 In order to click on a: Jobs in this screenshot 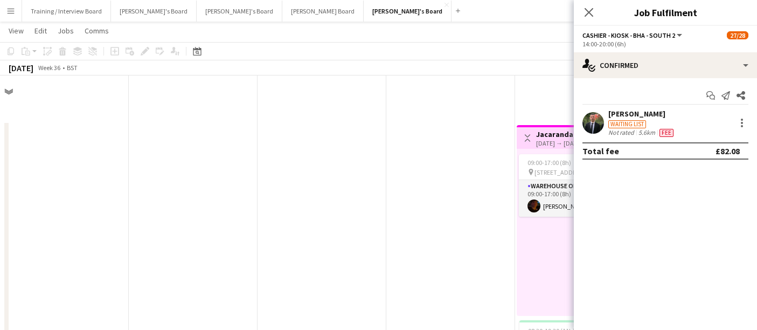, I will do `click(66, 31)`.